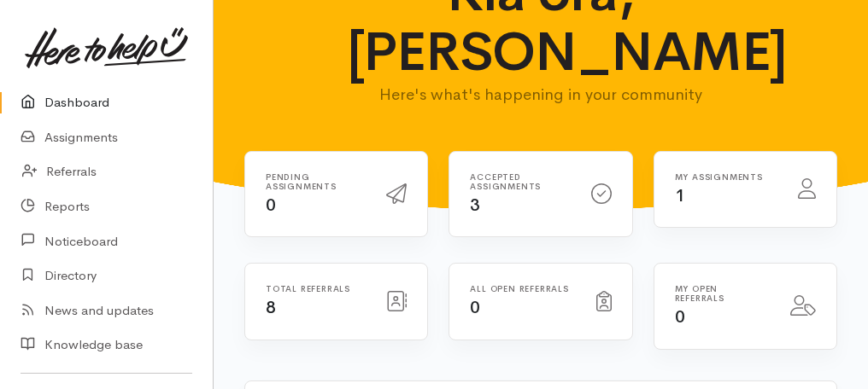 This screenshot has height=389, width=868. Describe the element at coordinates (541, 94) in the screenshot. I see `p: Here's what's happening in your community` at that location.